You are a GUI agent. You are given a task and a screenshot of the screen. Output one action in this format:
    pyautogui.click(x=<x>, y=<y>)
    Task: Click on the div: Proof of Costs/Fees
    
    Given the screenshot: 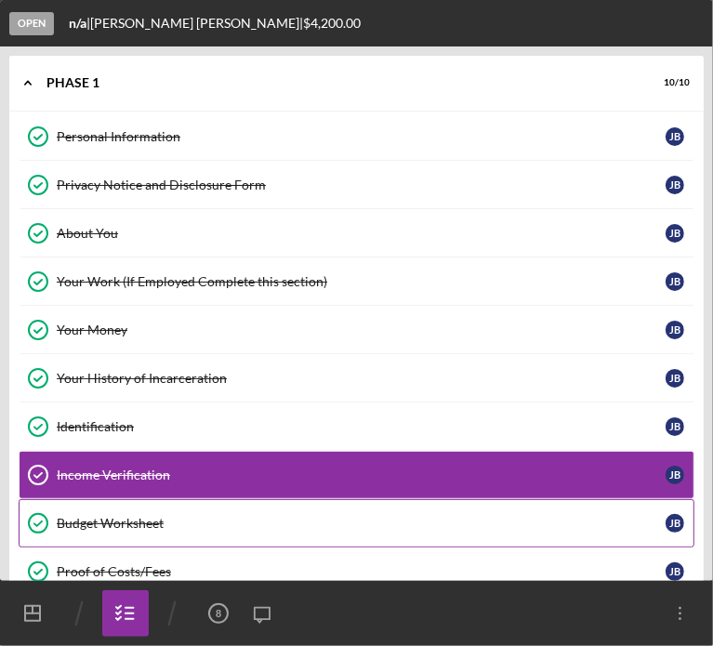 What is the action you would take?
    pyautogui.click(x=361, y=571)
    